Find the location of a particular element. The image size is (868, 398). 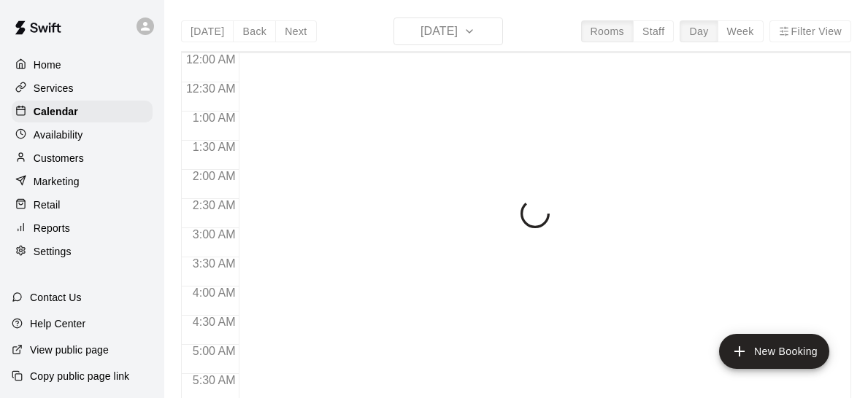

a: Retail is located at coordinates (81, 205).